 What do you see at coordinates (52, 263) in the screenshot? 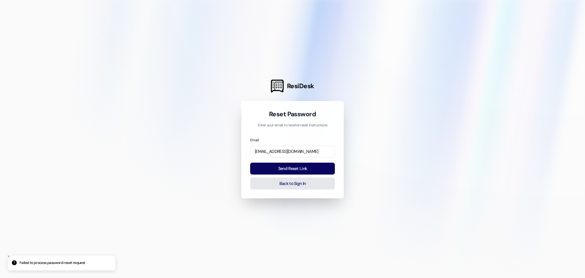
I see `p: Failed to process password reset request` at bounding box center [52, 263].